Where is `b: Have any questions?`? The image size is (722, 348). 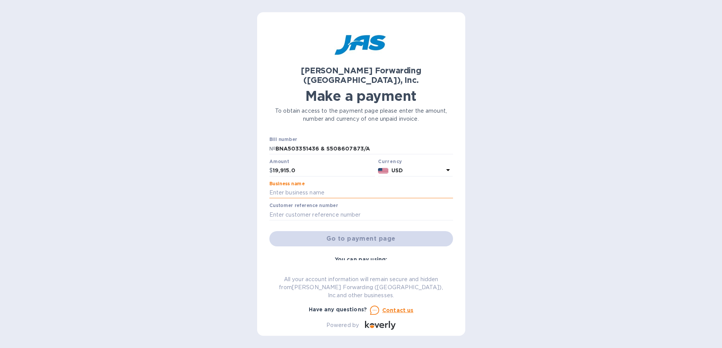 b: Have any questions? is located at coordinates (338, 310).